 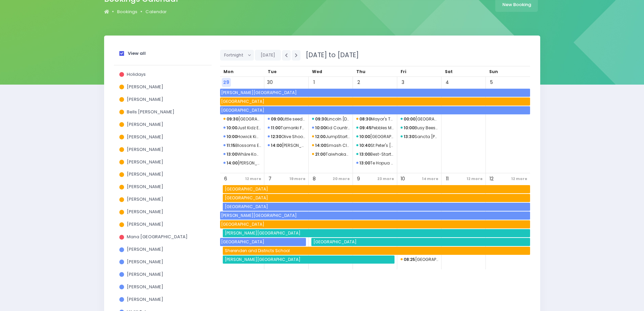 I want to click on span: JumpStart Pre School Rimu, so click(x=331, y=136).